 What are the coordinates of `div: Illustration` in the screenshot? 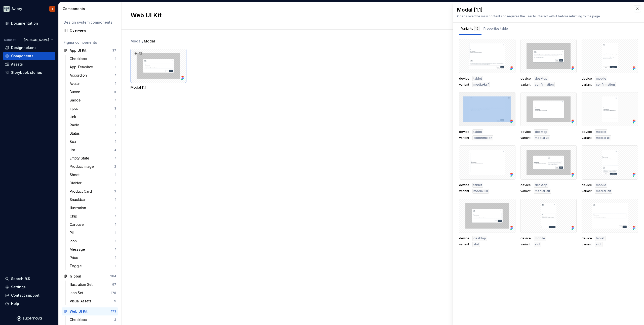 It's located at (79, 208).